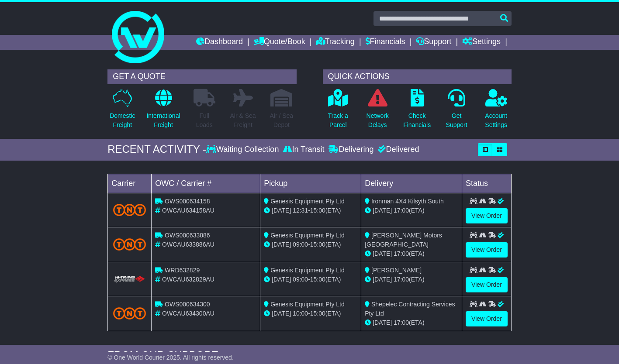 This screenshot has height=364, width=619. Describe the element at coordinates (309, 355) in the screenshot. I see `div: FROM OUR SUPPORT` at that location.